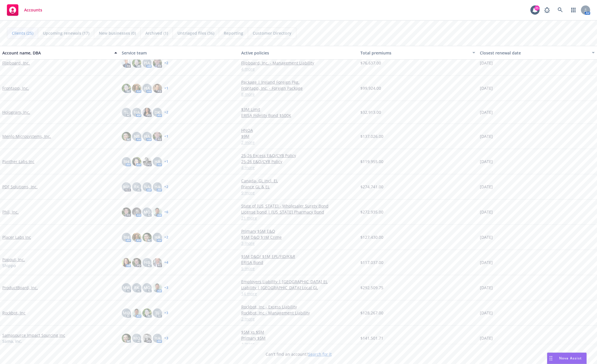 Image resolution: width=597 pixels, height=364 pixels. What do you see at coordinates (20, 186) in the screenshot?
I see `a: PDF Solutions, Inc.` at bounding box center [20, 186].